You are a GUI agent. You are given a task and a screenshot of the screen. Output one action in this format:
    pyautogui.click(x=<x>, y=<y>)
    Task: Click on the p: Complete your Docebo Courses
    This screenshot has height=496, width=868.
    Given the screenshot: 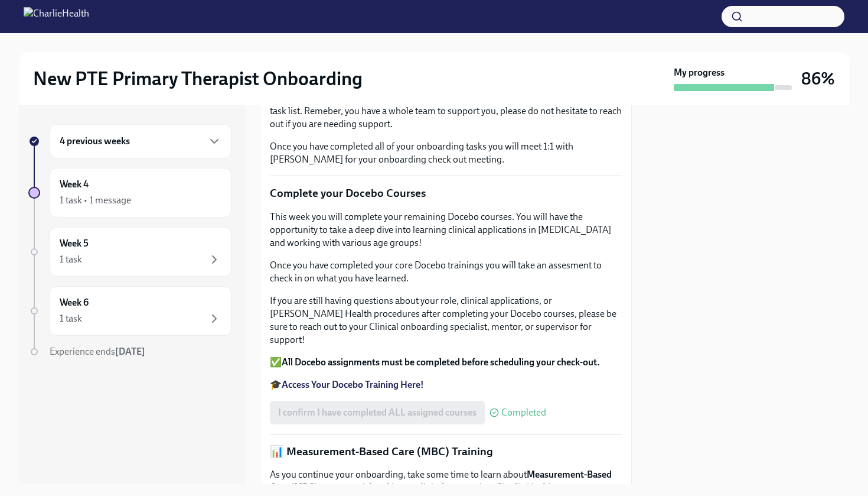 What is the action you would take?
    pyautogui.click(x=446, y=193)
    